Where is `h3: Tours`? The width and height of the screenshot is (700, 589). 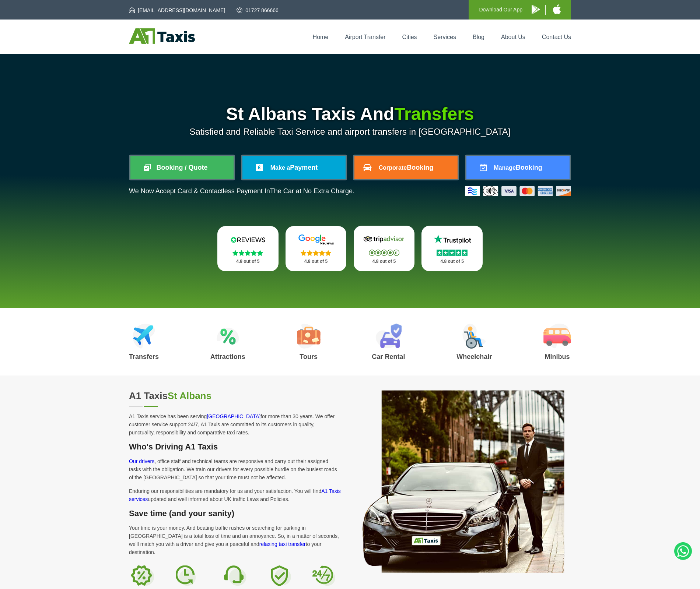 h3: Tours is located at coordinates (309, 357).